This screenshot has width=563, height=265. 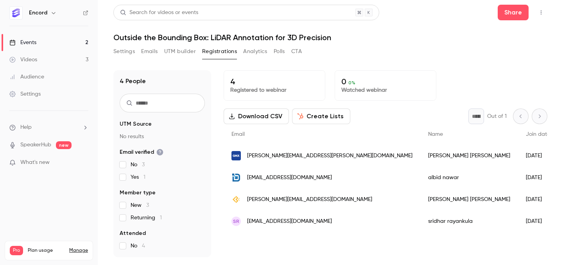 I want to click on span: 4, so click(x=143, y=246).